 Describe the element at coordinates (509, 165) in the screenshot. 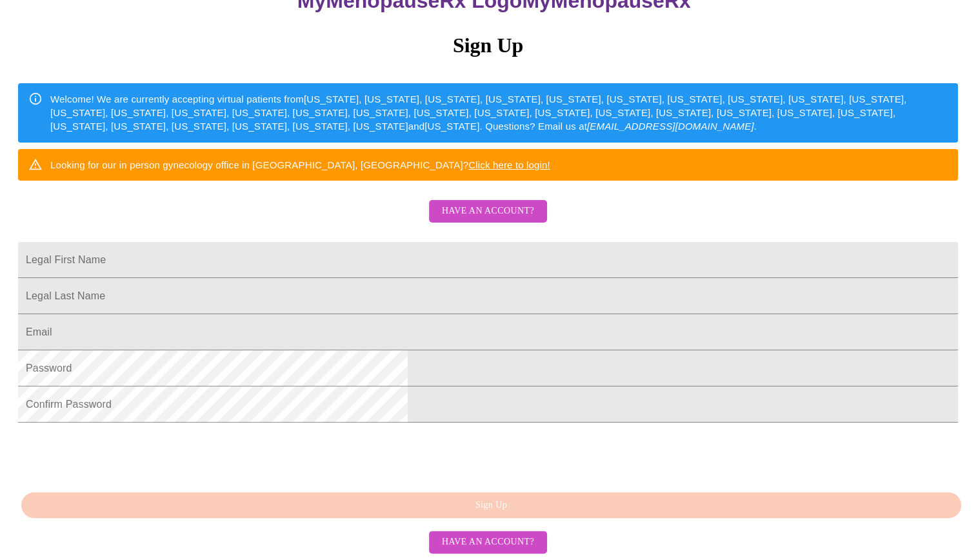

I see `a: Click here to login!` at that location.